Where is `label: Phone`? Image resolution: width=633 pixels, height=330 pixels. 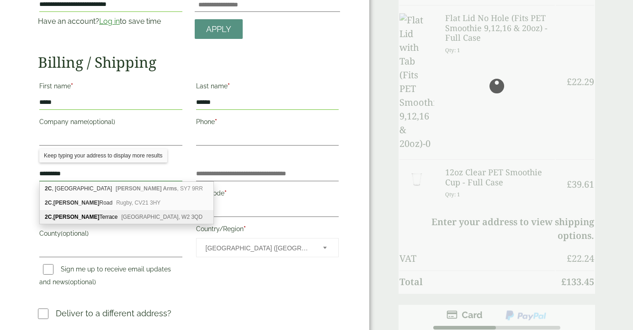
label: Phone is located at coordinates (267, 123).